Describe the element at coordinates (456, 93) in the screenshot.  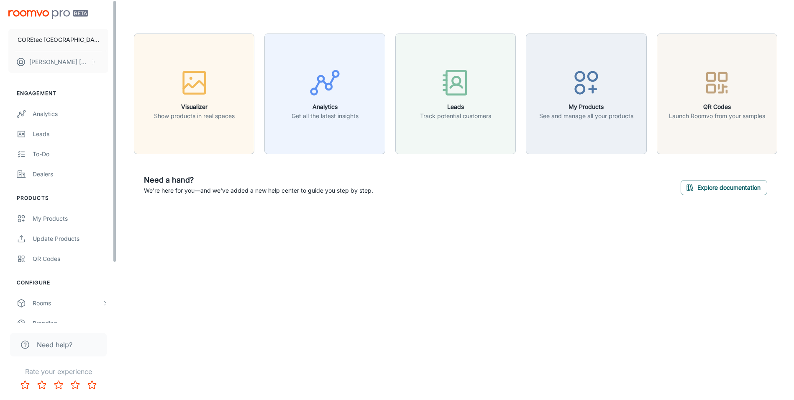
I see `a: LeadsTrack potential customers` at that location.